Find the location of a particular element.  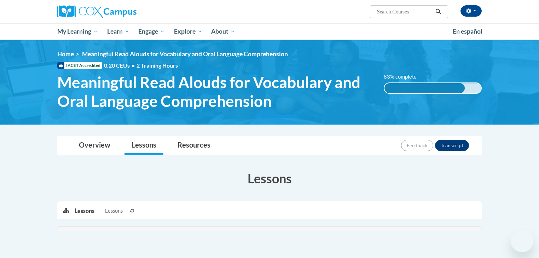

h3: Lessons is located at coordinates (270, 178).